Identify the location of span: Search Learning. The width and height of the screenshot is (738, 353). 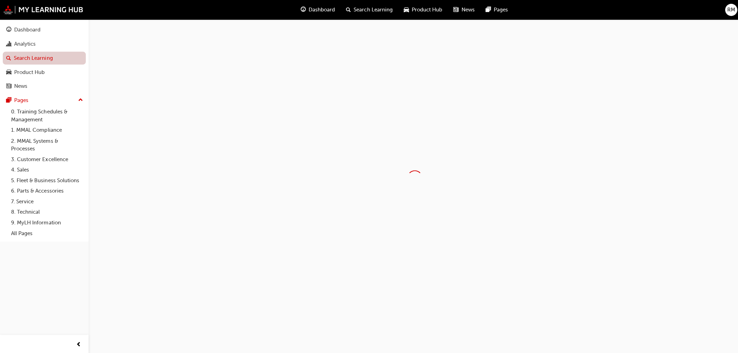
(372, 10).